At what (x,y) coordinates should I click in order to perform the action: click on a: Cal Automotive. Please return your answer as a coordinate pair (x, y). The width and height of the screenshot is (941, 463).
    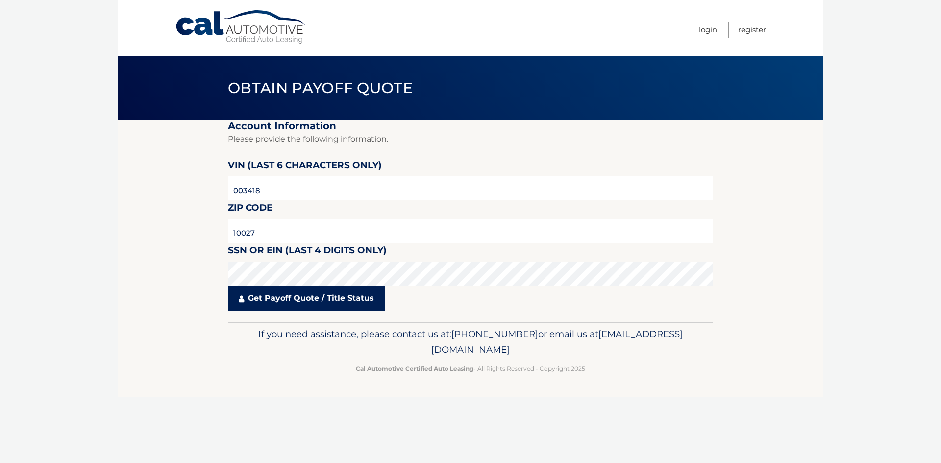
    Looking at the image, I should click on (241, 27).